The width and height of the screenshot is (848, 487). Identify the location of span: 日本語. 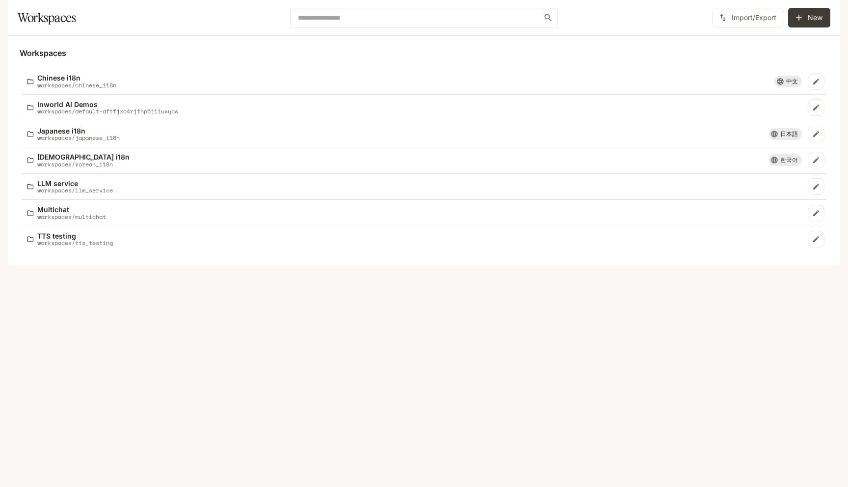
(789, 134).